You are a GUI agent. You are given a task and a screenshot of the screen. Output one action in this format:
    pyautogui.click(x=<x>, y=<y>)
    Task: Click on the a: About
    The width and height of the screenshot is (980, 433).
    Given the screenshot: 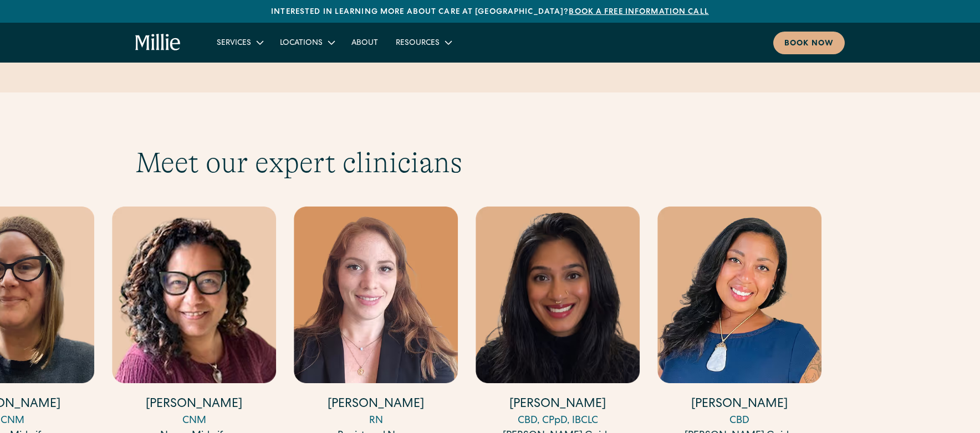 What is the action you would take?
    pyautogui.click(x=365, y=42)
    